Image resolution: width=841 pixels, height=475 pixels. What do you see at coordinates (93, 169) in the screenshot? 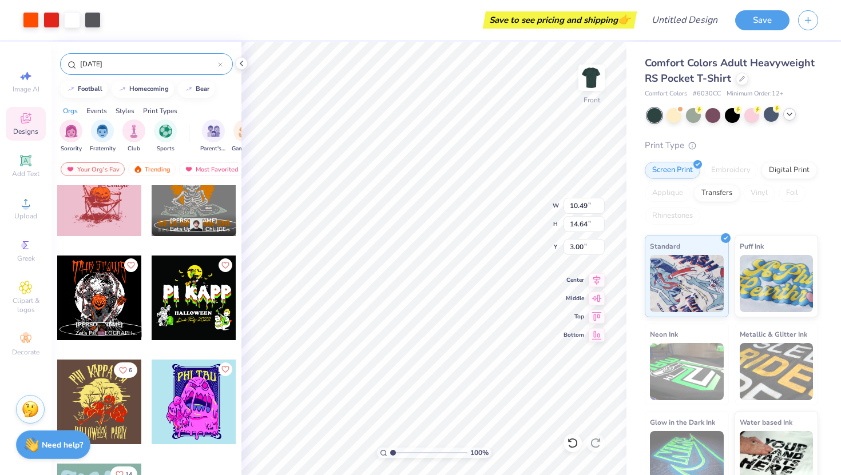
I see `div: Your Org's Fav` at bounding box center [93, 169].